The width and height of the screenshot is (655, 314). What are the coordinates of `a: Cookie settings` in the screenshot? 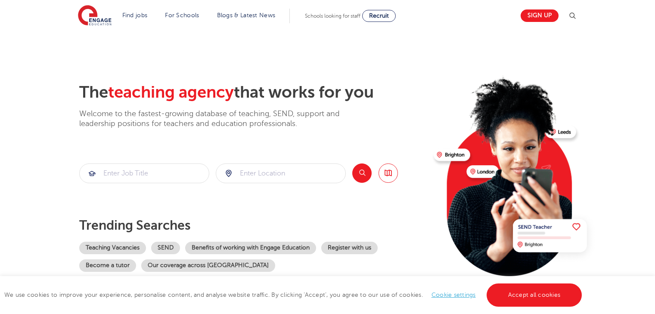 It's located at (453, 295).